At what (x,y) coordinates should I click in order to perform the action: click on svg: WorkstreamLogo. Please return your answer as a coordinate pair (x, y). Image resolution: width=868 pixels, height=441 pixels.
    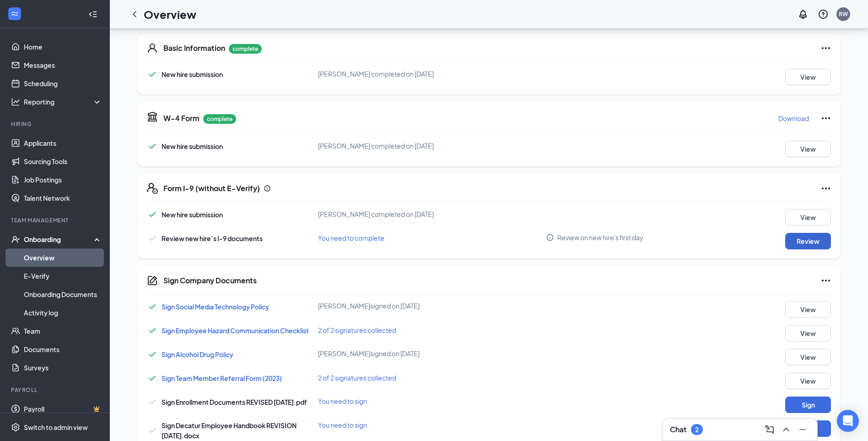
    Looking at the image, I should click on (14, 13).